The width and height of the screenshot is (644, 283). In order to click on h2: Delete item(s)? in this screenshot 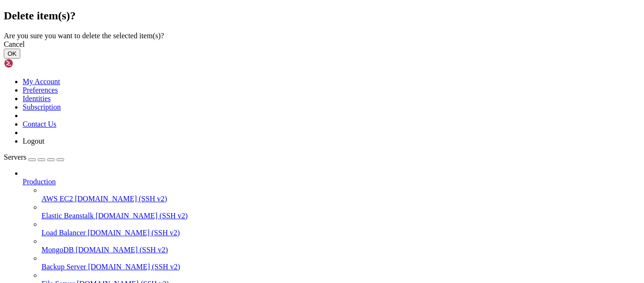, I will do `click(322, 16)`.